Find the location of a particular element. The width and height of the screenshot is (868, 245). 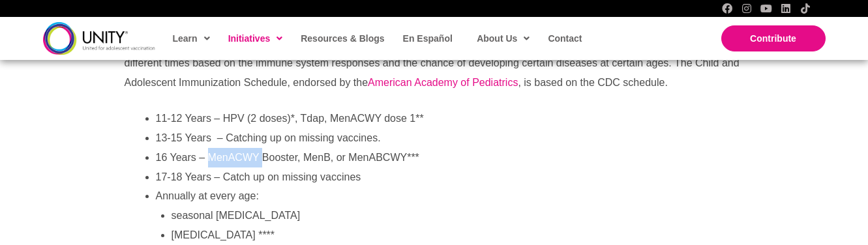

a: Resources & Blogs is located at coordinates (342, 38).